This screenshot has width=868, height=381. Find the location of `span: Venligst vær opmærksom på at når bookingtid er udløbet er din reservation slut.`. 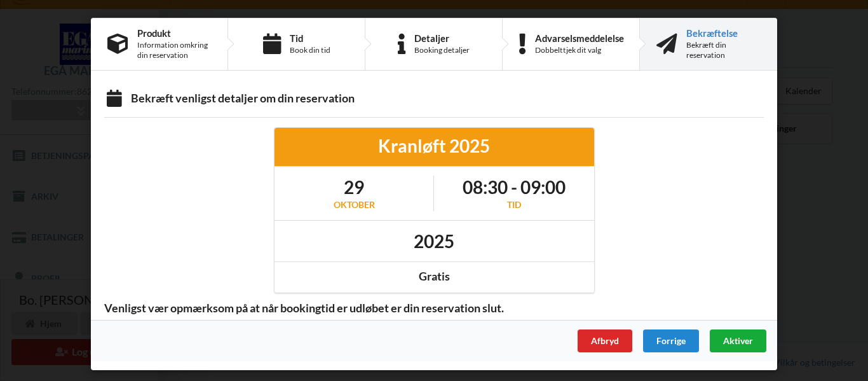

span: Venligst vær opmærksom på at når bookingtid er udløbet er din reservation slut. is located at coordinates (304, 308).